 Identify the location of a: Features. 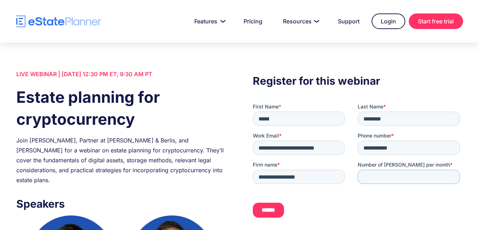
(208, 21).